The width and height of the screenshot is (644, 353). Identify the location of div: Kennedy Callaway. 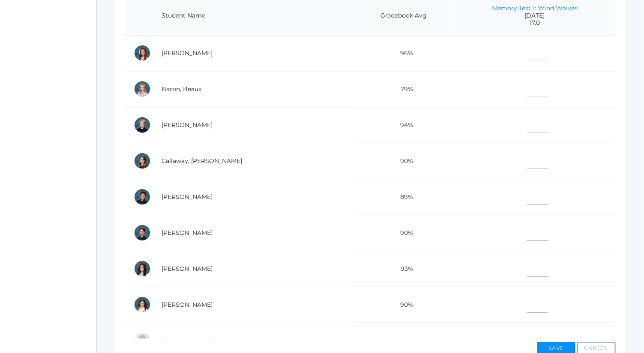
(142, 161).